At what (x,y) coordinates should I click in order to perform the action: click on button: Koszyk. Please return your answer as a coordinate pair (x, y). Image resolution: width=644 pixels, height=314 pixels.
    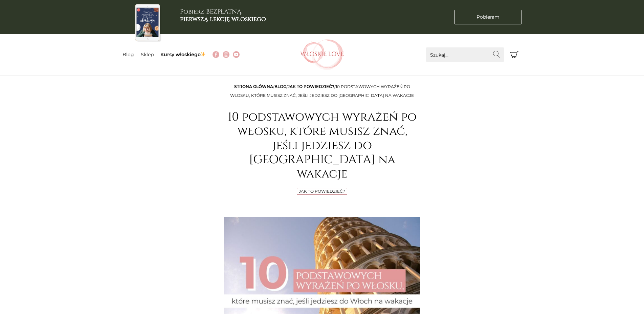
    Looking at the image, I should click on (514, 55).